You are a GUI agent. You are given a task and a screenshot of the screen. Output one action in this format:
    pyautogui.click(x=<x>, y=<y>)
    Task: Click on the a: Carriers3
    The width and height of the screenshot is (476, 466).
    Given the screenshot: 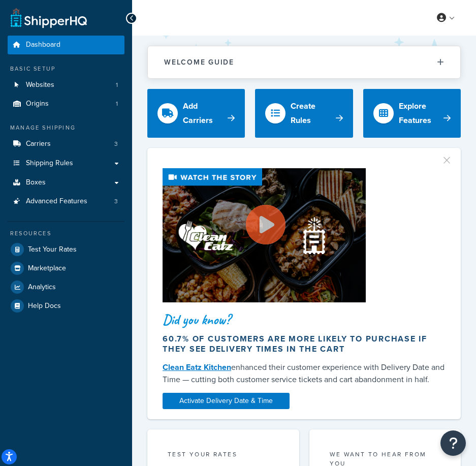 What is the action you would take?
    pyautogui.click(x=66, y=144)
    